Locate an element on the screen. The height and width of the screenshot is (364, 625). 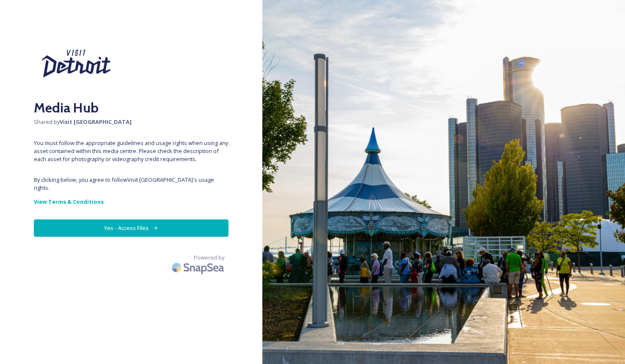
span: Shared by is located at coordinates (131, 122).